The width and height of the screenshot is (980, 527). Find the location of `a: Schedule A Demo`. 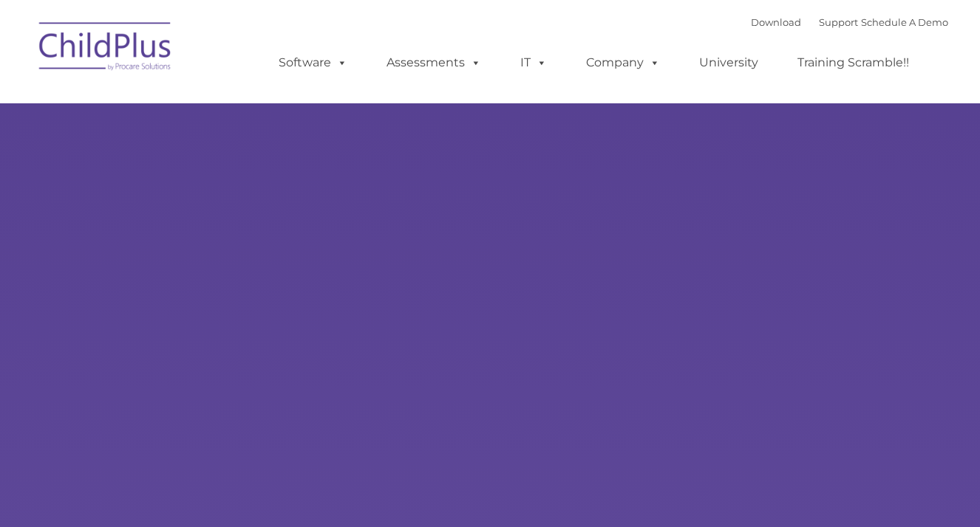

a: Schedule A Demo is located at coordinates (904, 22).